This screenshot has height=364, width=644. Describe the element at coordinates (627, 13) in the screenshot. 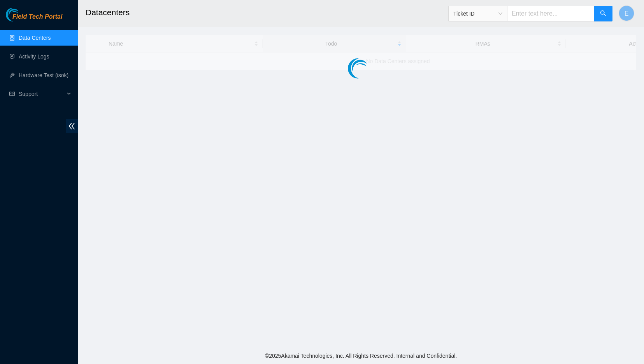

I see `button: E` at that location.